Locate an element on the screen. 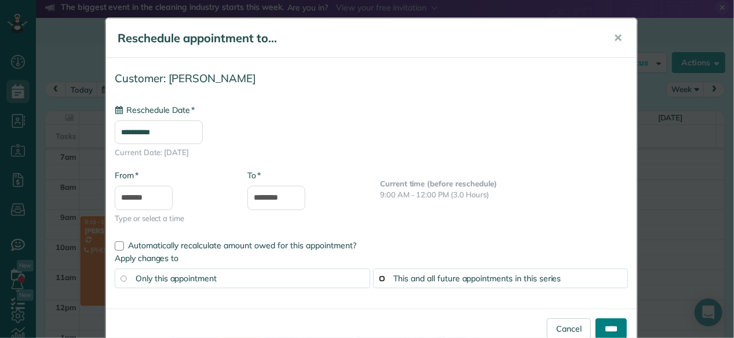 The height and width of the screenshot is (338, 734). input: This and all future appointments in this series is located at coordinates (382, 279).